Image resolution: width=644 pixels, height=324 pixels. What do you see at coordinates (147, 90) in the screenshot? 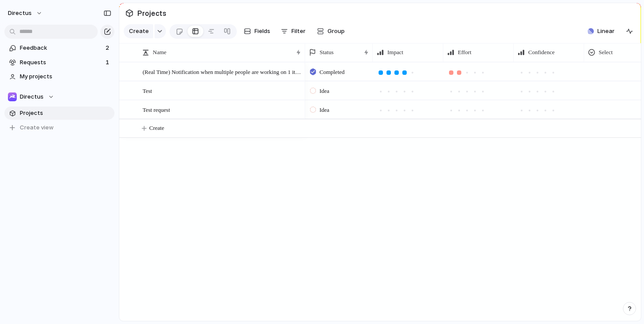
I see `span: Test` at bounding box center [147, 90].